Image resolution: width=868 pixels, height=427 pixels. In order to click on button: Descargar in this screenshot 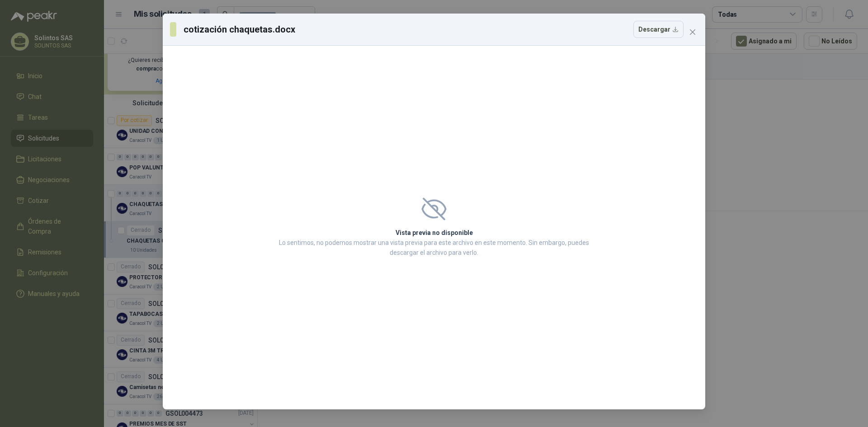, I will do `click(658, 29)`.